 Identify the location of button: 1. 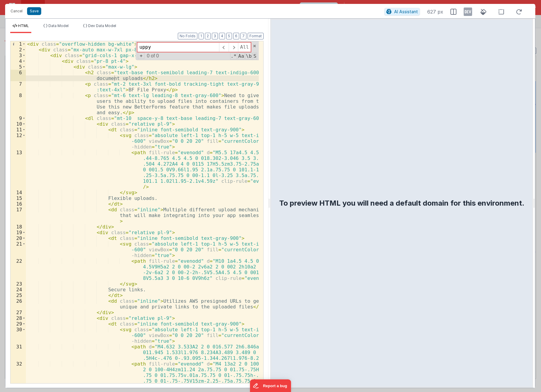
(201, 36).